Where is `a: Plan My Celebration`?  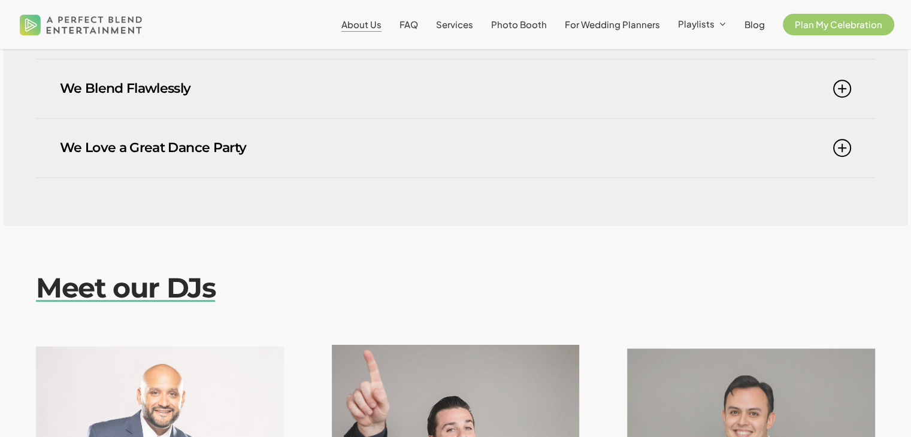
a: Plan My Celebration is located at coordinates (839, 25).